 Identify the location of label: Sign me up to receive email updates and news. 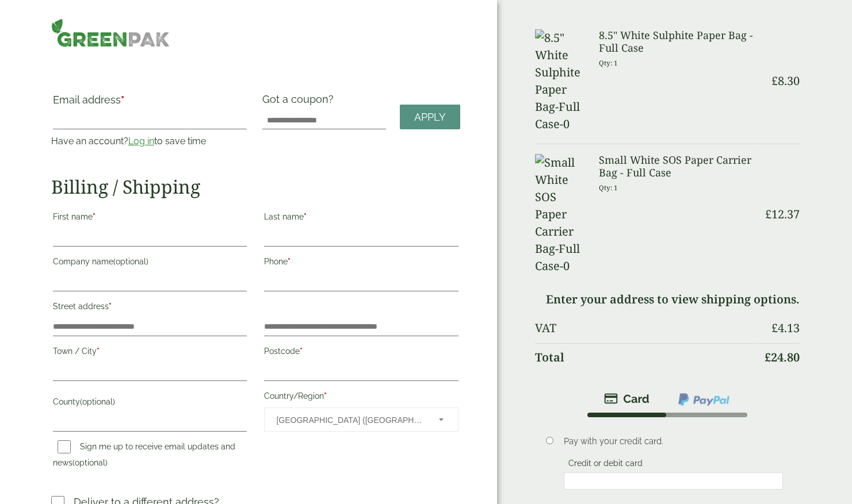
(144, 456).